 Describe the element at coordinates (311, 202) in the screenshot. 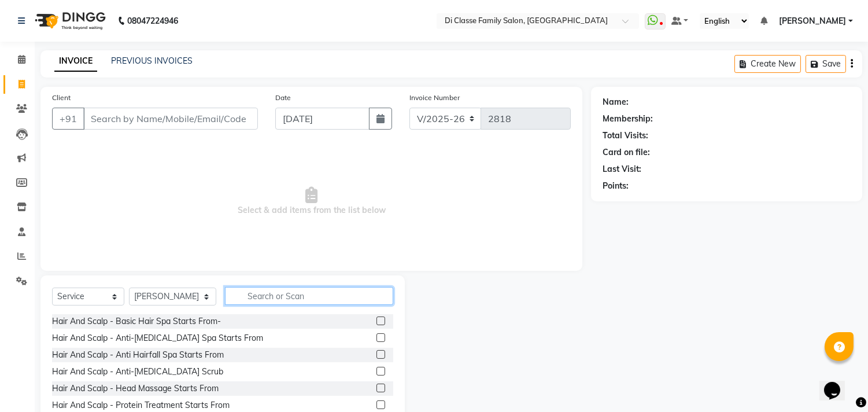

I see `span: Select & add items from the list below` at that location.